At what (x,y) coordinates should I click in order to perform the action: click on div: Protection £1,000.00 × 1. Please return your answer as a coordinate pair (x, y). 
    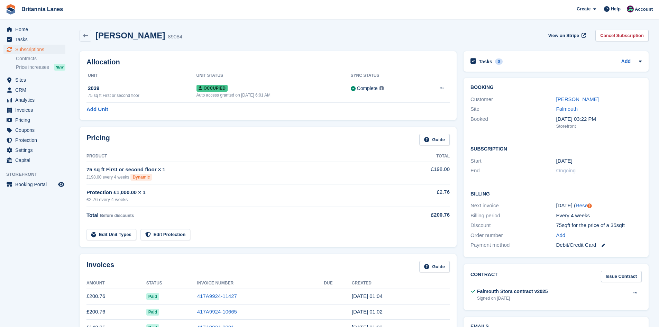
    Looking at the image, I should click on (240, 192).